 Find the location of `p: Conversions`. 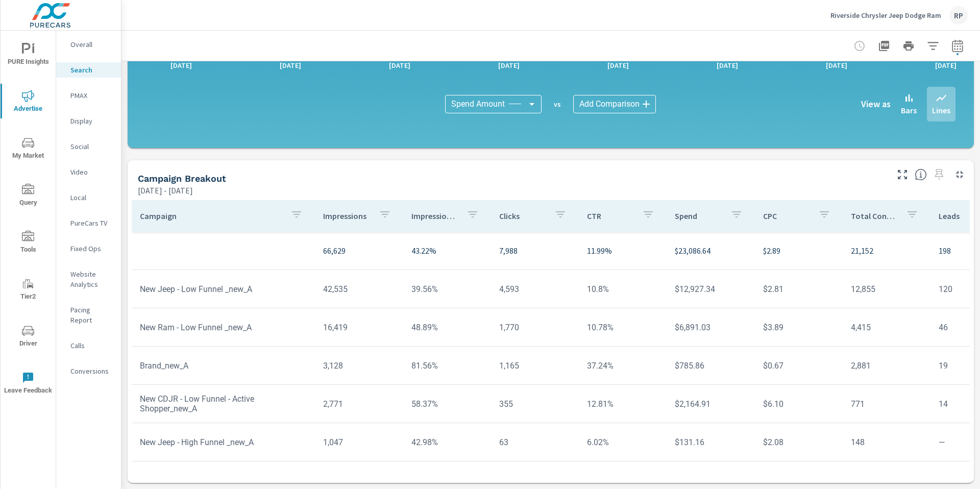

p: Conversions is located at coordinates (91, 371).